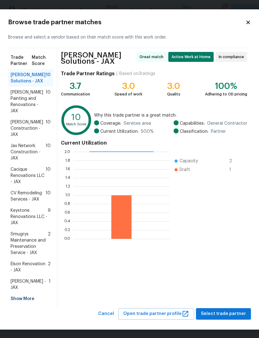  Describe the element at coordinates (223, 314) in the screenshot. I see `span: Select trade partner` at that location.